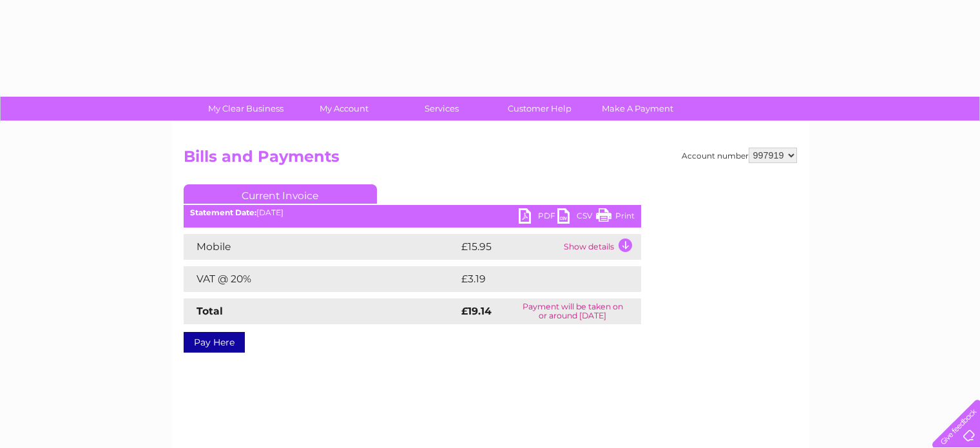  Describe the element at coordinates (476, 311) in the screenshot. I see `strong: £19.14` at that location.